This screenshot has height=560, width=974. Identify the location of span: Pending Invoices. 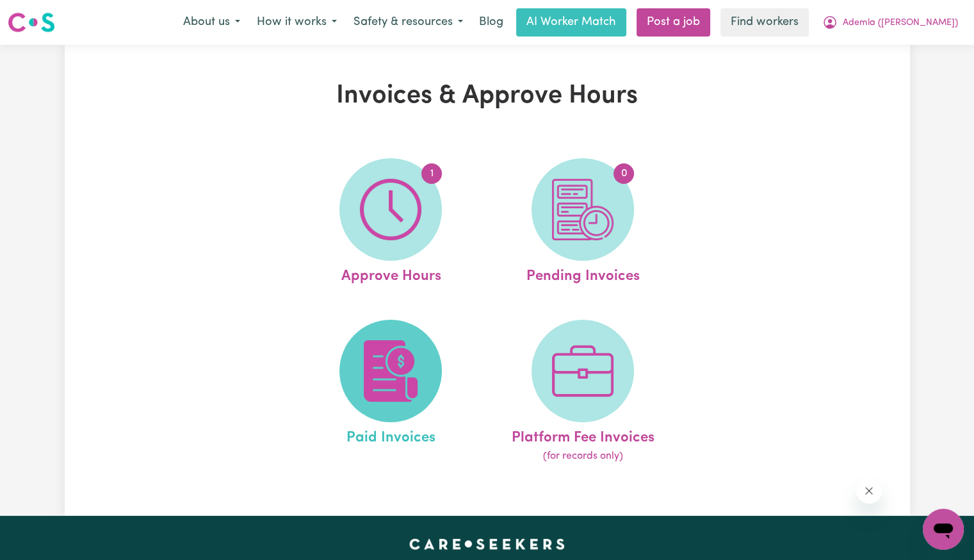
(583, 274).